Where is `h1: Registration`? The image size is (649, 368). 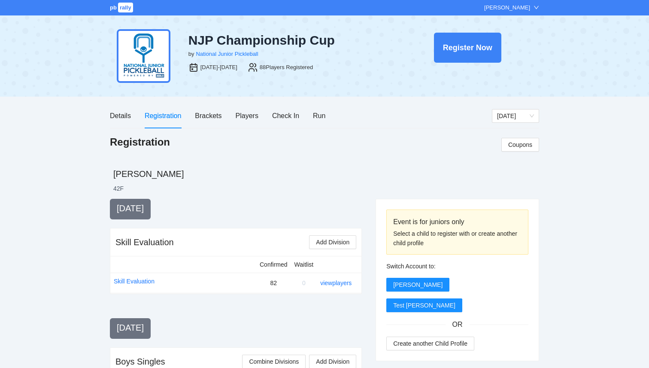
h1: Registration is located at coordinates (140, 142).